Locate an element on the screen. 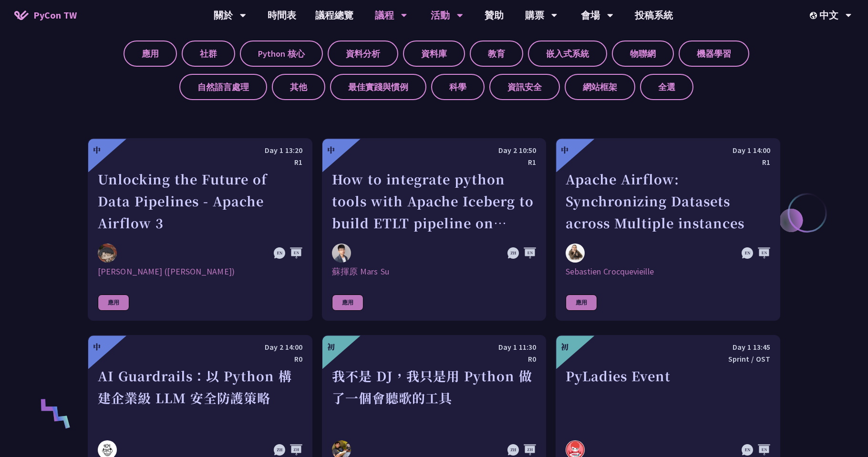  div: How to integrate python tools with Apache Iceberg to build ETLT pipeline on Shift-Left Architecture is located at coordinates (434, 201).